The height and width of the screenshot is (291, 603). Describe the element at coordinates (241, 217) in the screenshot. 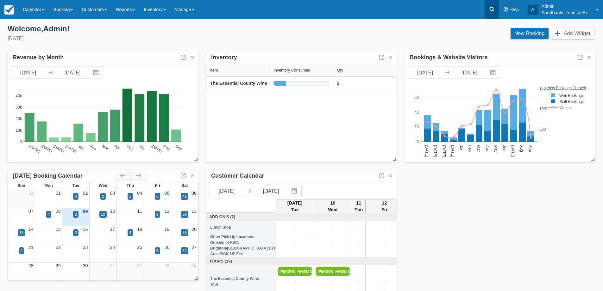

I see `a: Add On's (2)` at that location.